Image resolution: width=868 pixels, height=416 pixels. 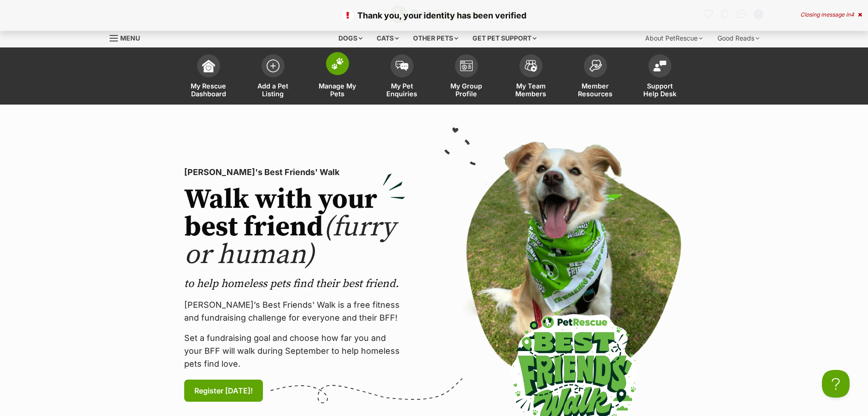 What do you see at coordinates (466, 66) in the screenshot?
I see `img: group-profile-icon-3fa3cf56718a62981997c0bc7e787c4b2cf8bcc04b72c1350f741eb67cf2f40e.svg` at bounding box center [466, 66].